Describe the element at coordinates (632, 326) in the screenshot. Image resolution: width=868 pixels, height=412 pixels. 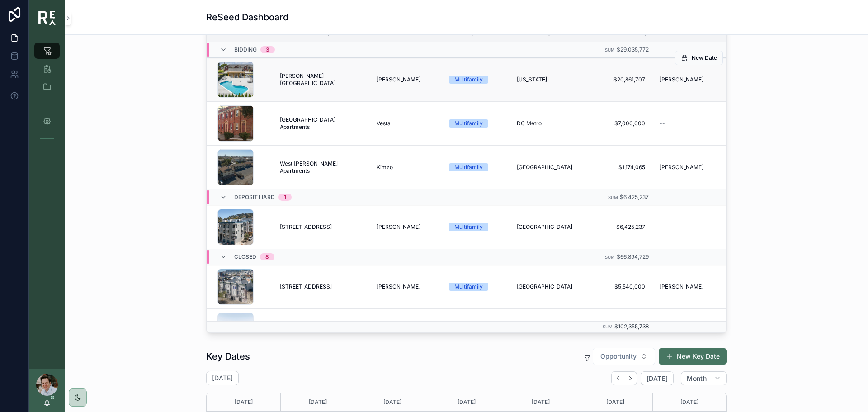
I see `span: $102,355,738` at that location.